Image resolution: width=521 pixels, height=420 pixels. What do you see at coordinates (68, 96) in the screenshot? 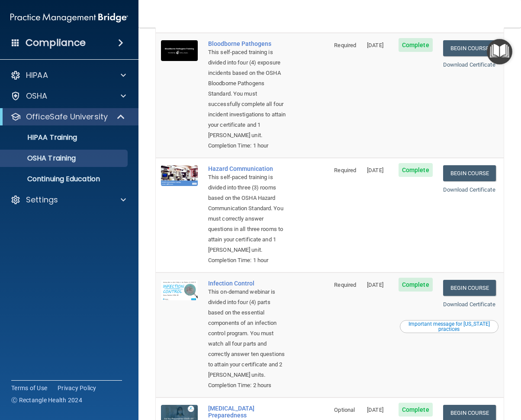
I see `a: OSHA` at bounding box center [68, 96].